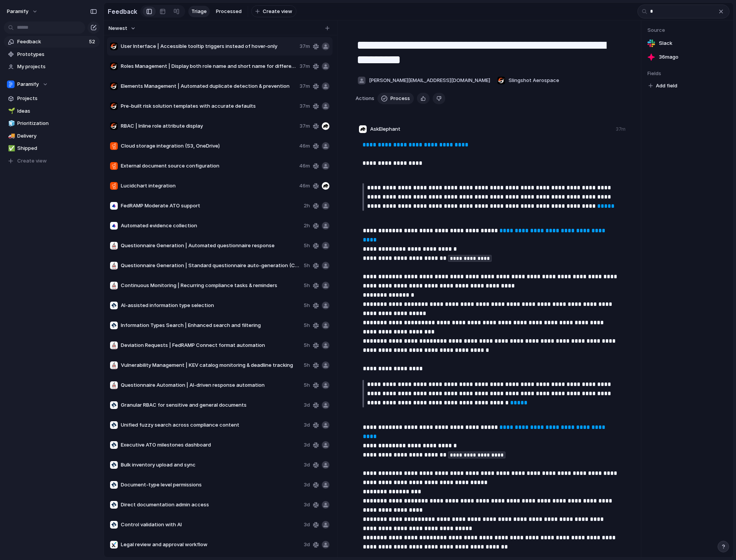 Image resolution: width=736 pixels, height=560 pixels. I want to click on span: Process, so click(400, 98).